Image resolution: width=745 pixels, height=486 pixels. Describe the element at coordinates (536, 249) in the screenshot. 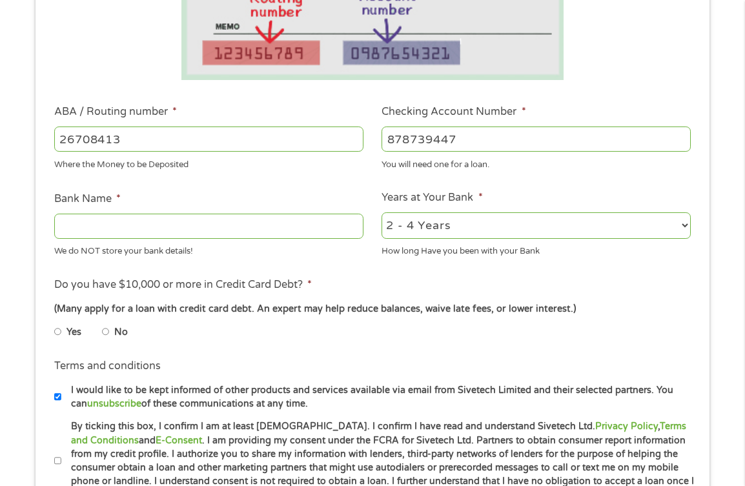

I see `div: How long Have you been with your Bank` at that location.